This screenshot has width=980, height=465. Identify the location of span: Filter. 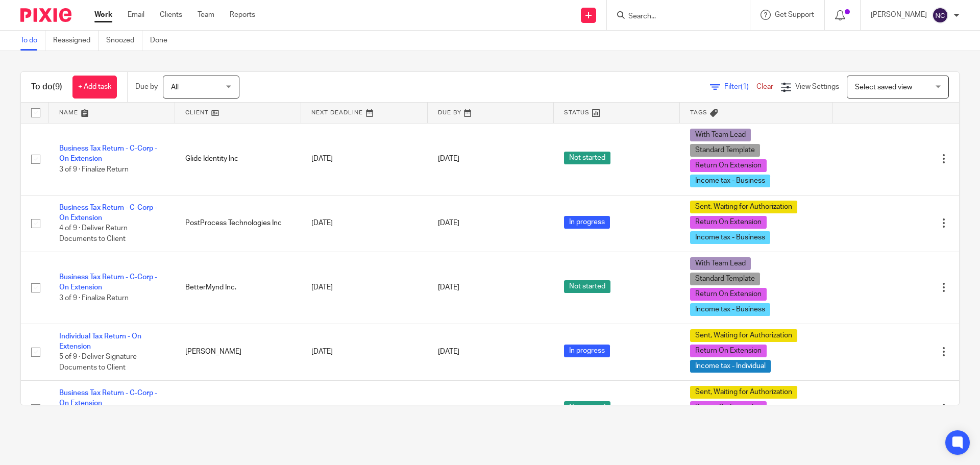
(740, 87).